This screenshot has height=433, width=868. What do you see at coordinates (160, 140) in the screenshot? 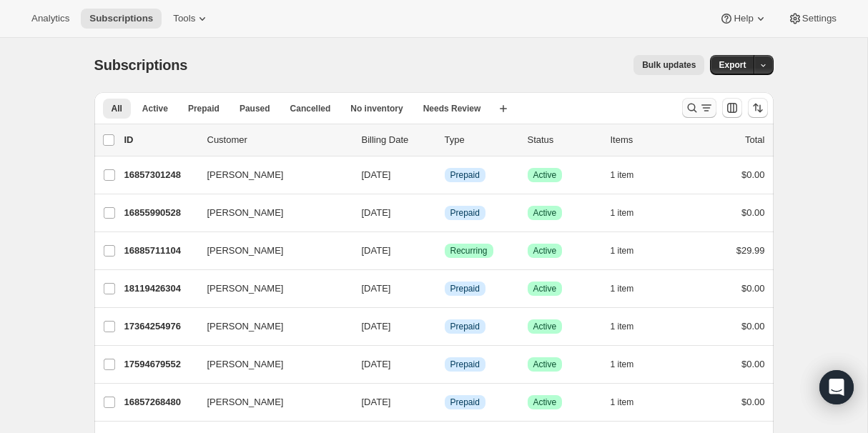
I see `p: ID` at bounding box center [160, 140].